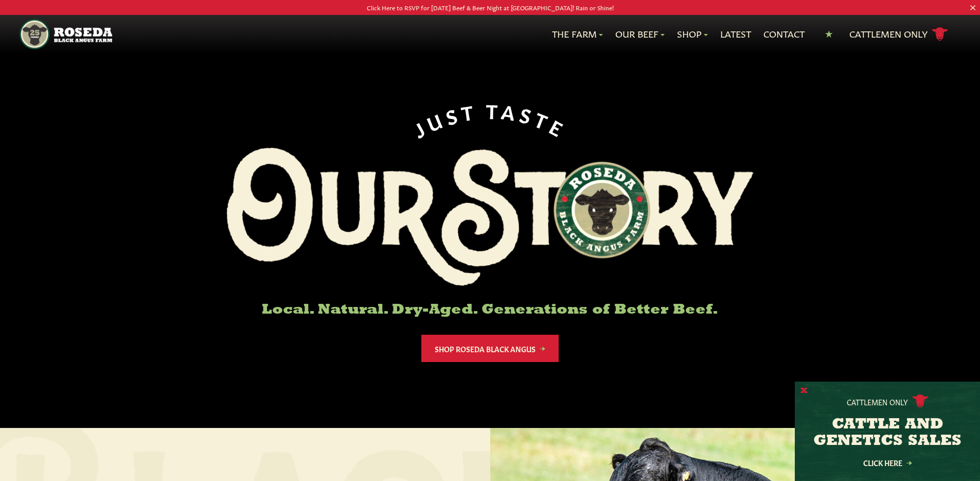  What do you see at coordinates (560, 126) in the screenshot?
I see `span: E` at bounding box center [560, 126].